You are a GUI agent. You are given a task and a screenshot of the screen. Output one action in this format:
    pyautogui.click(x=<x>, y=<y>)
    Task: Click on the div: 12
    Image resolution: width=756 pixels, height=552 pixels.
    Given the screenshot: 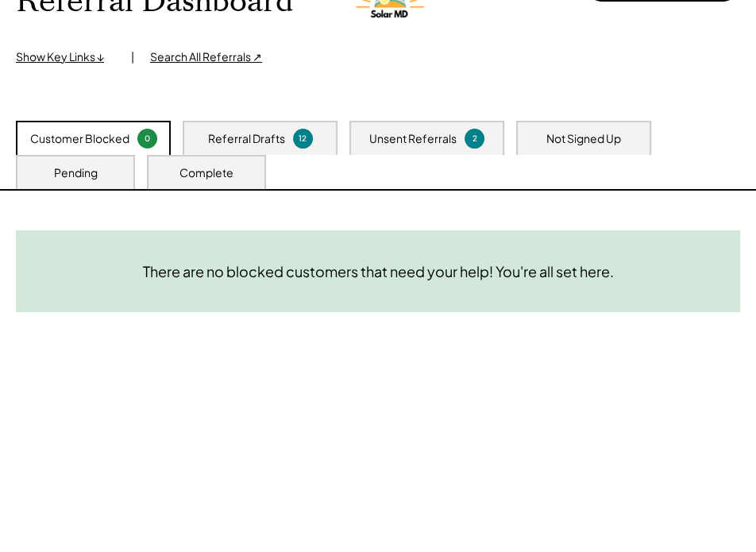 What is the action you would take?
    pyautogui.click(x=303, y=138)
    